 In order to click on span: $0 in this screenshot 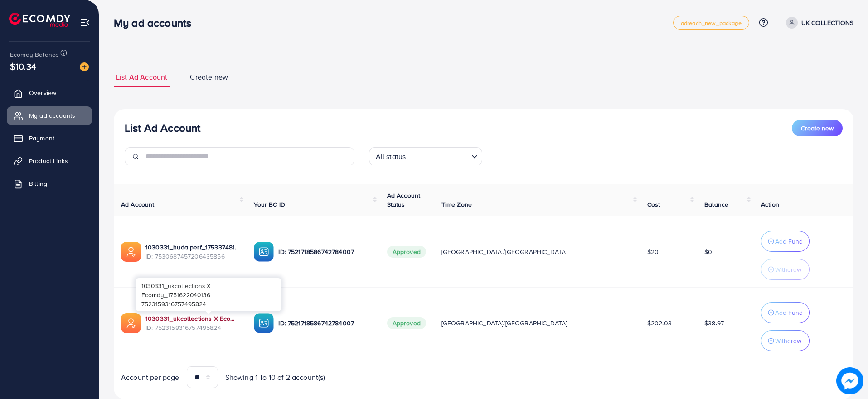, I will do `click(709, 251)`.